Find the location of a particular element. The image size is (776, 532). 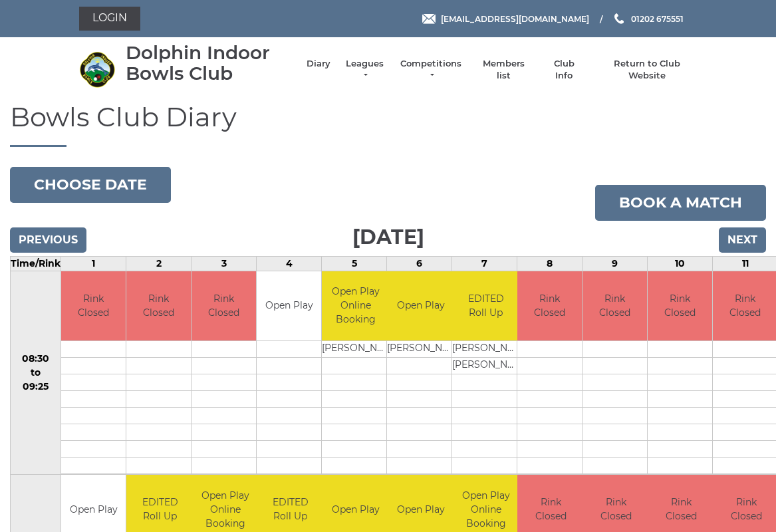

td: 9 is located at coordinates (615, 263).